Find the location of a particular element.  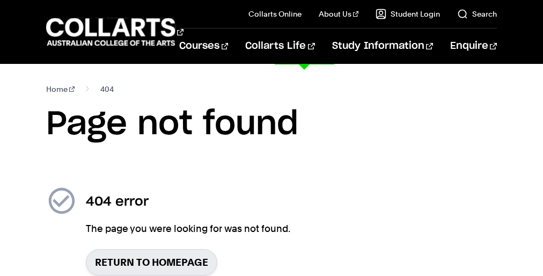

h2: 404 error is located at coordinates (188, 202).